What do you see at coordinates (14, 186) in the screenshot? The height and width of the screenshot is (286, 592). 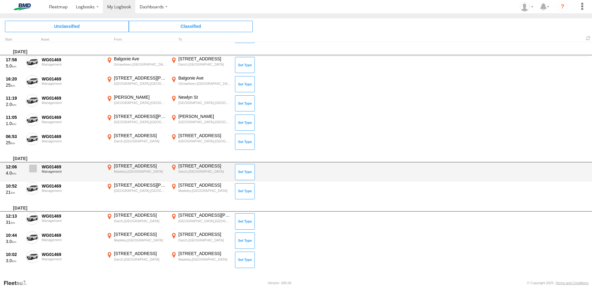 I see `div: 10:52` at bounding box center [14, 186].